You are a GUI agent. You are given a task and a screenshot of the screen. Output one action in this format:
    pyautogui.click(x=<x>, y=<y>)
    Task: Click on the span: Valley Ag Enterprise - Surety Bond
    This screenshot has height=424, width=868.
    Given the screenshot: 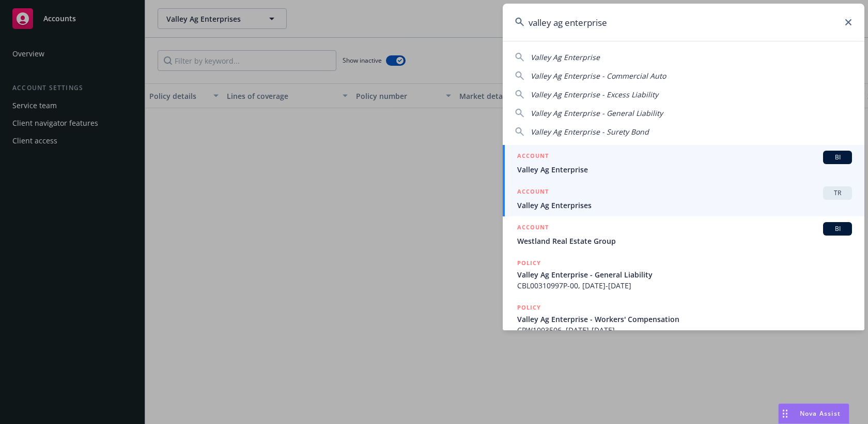 What is the action you would take?
    pyautogui.click(x=590, y=131)
    